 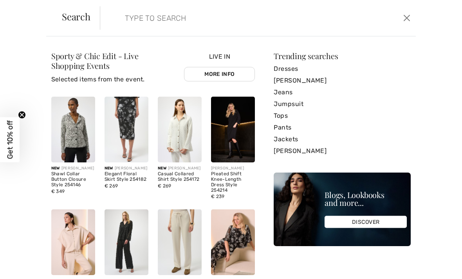 I want to click on a: Jumpsuit, so click(x=342, y=104).